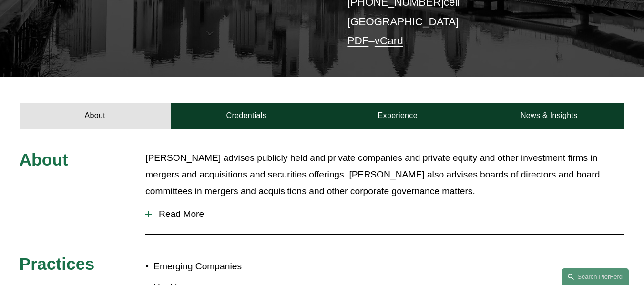  I want to click on a: Credentials, so click(246, 116).